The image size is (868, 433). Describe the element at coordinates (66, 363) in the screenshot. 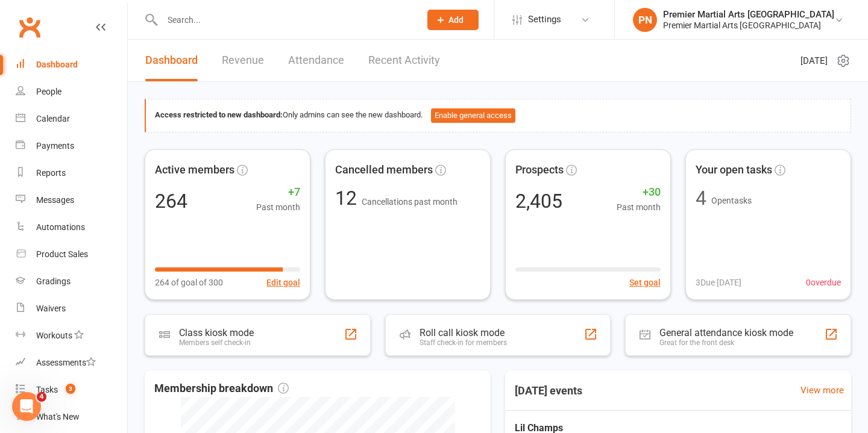

I see `div: Assessments` at that location.